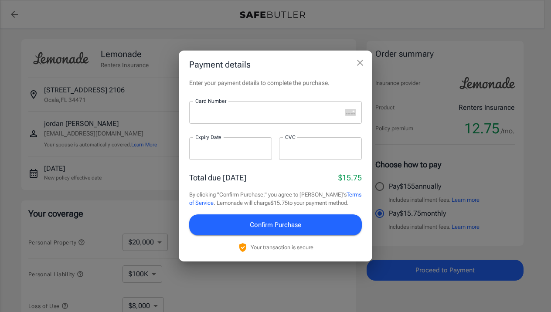  What do you see at coordinates (350, 112) in the screenshot?
I see `svg: unknown` at bounding box center [350, 112].